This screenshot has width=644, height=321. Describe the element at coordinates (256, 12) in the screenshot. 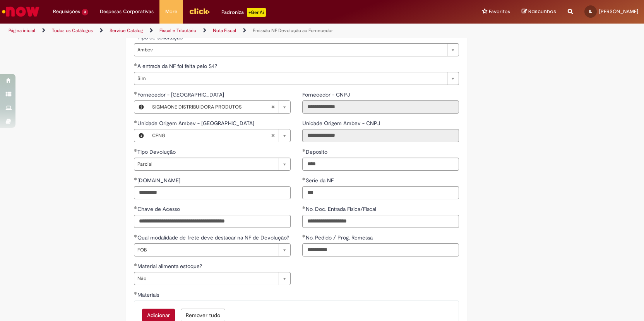

I see `p: +GenAi` at that location.